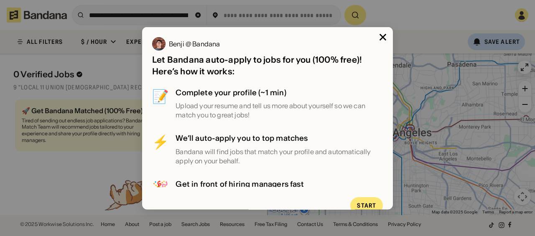  What do you see at coordinates (279, 92) in the screenshot?
I see `div: Complete your profile (~1 min)` at bounding box center [279, 92].